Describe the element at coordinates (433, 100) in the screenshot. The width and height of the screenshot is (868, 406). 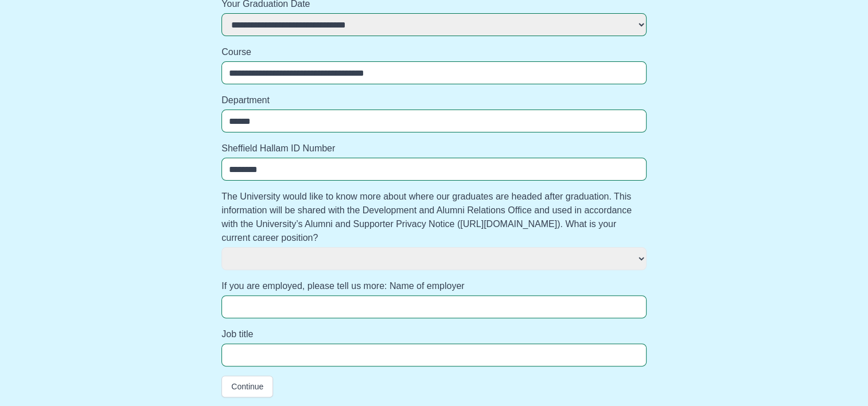
I see `label: Department` at that location.